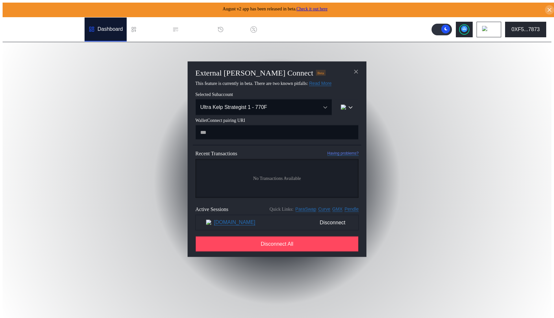 The height and width of the screenshot is (318, 554). I want to click on button: chain logo, so click(347, 107).